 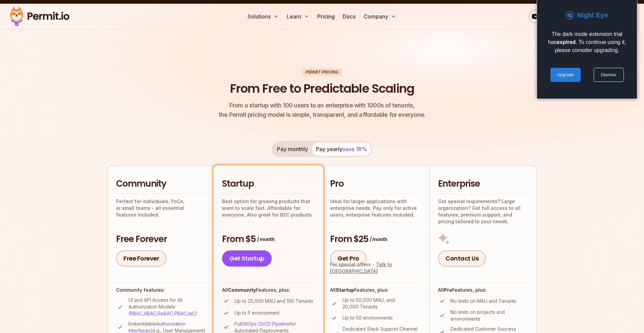 What do you see at coordinates (376, 268) in the screenshot?
I see `div: For special offers -` at bounding box center [376, 268].